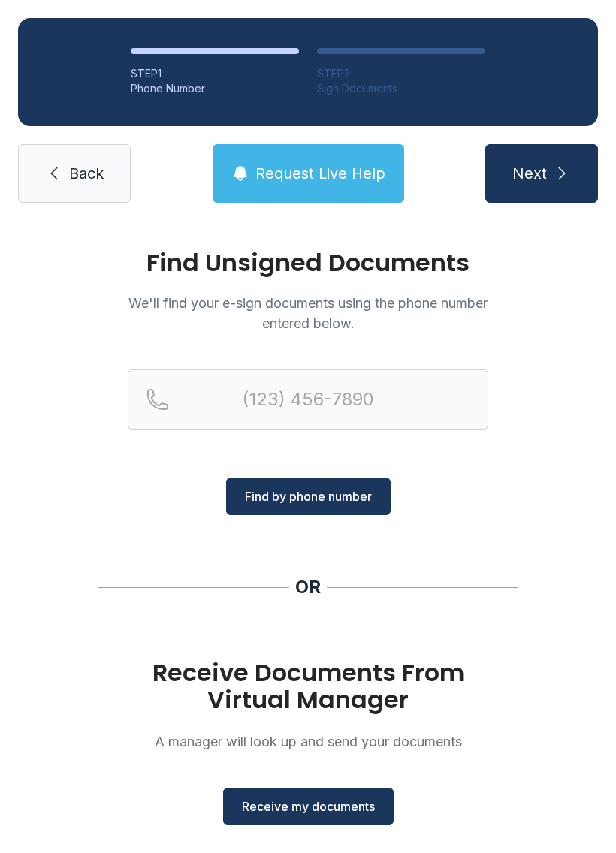 The height and width of the screenshot is (853, 616). I want to click on h1: Receive Documents From Virtual Manager, so click(308, 686).